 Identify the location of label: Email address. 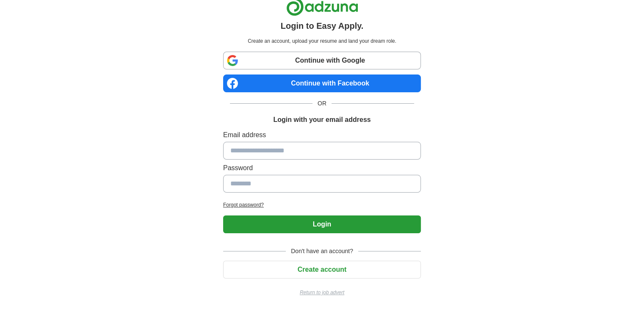
(322, 135).